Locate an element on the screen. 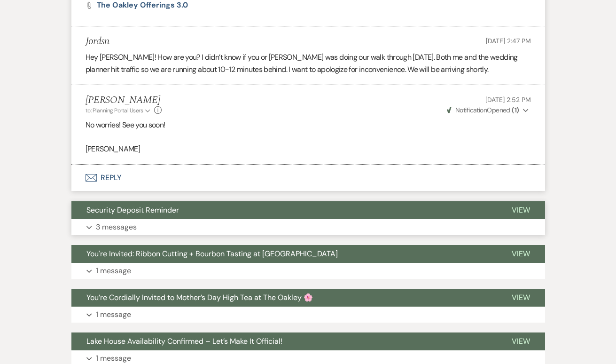 This screenshot has width=616, height=364. span: Opened is located at coordinates (483, 110).